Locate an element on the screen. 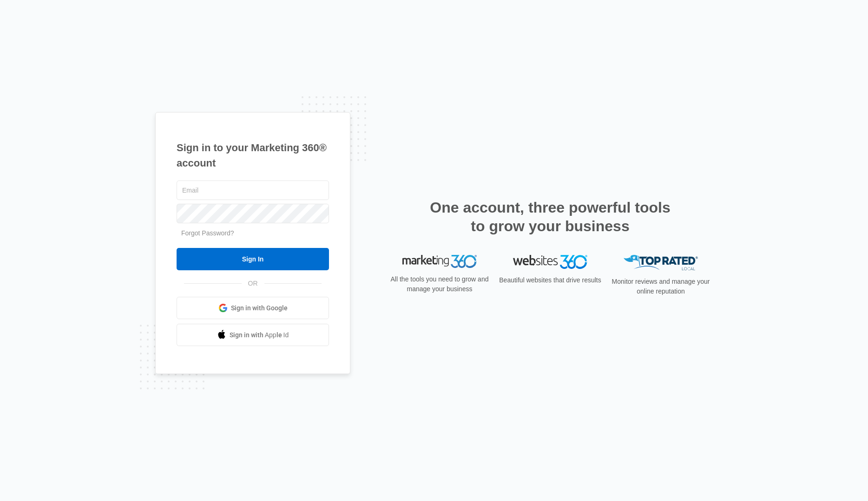 The image size is (868, 501). h1: Sign in to your Marketing 360® account is located at coordinates (253, 156).